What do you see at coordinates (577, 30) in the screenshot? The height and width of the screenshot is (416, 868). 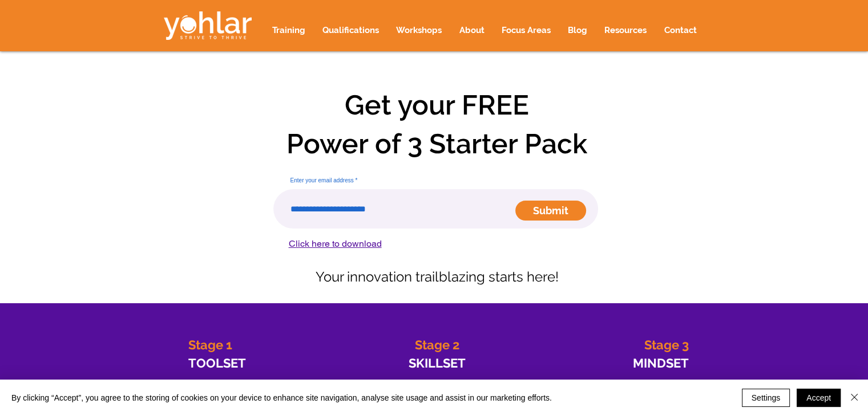 I see `a: Blog` at bounding box center [577, 30].